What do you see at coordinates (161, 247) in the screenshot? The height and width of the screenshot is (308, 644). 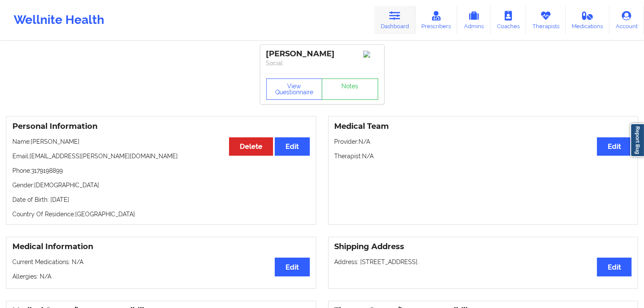 I see `h3: Medical Information` at bounding box center [161, 247].